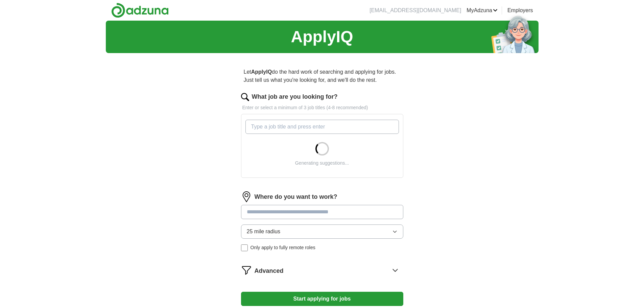  What do you see at coordinates (322, 107) in the screenshot?
I see `p: Enter or select a minimum of 3 job titles (4-8 recommended)` at bounding box center [322, 107].